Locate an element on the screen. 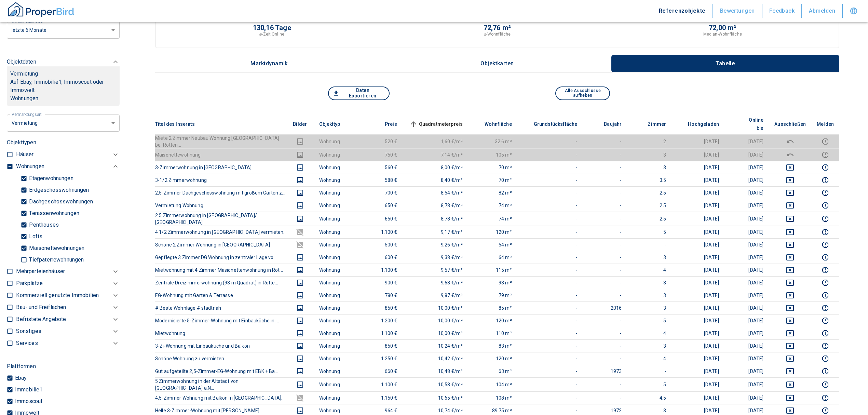 The image size is (868, 415). div: Parkplätze is located at coordinates (68, 283).